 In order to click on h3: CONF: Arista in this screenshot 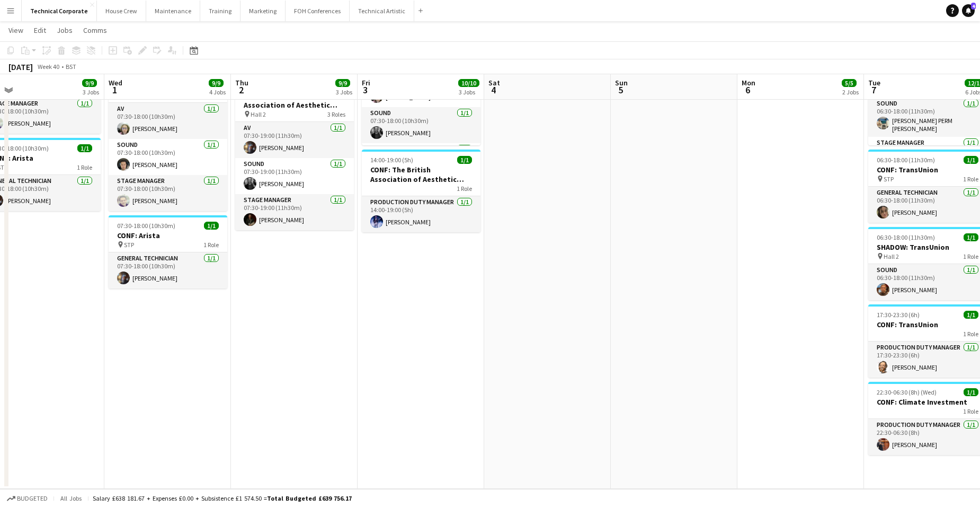, I will do `click(168, 235)`.